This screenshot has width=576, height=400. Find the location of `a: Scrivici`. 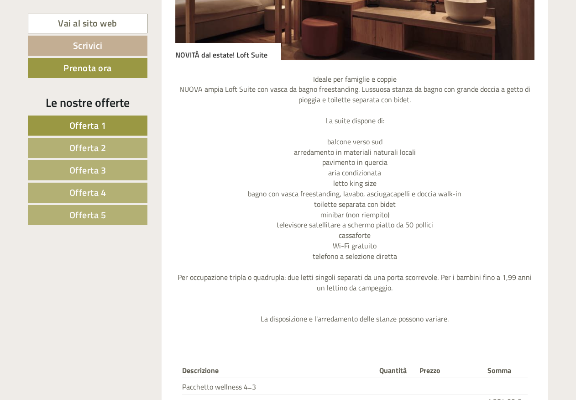

a: Scrivici is located at coordinates (88, 46).